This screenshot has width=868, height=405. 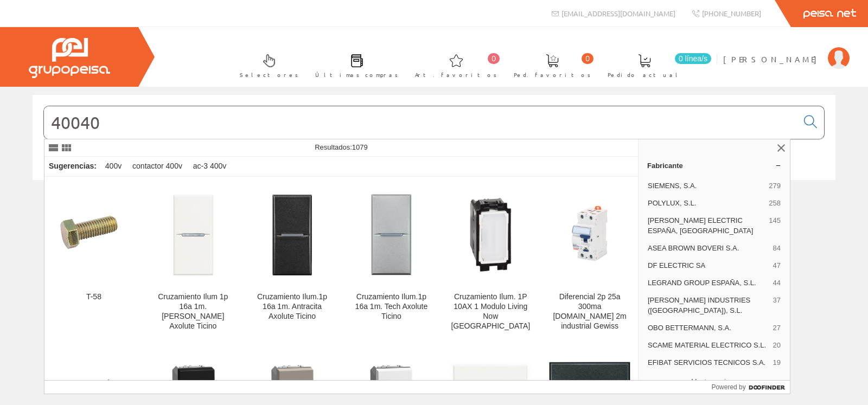 What do you see at coordinates (714, 165) in the screenshot?
I see `a: Fabricante` at bounding box center [714, 165].